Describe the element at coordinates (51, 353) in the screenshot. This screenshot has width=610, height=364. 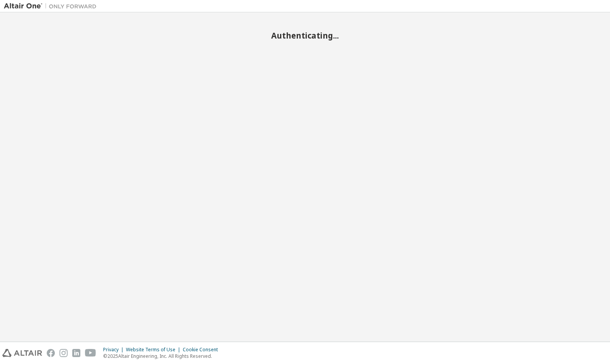
I see `img: facebook.svg` at that location.